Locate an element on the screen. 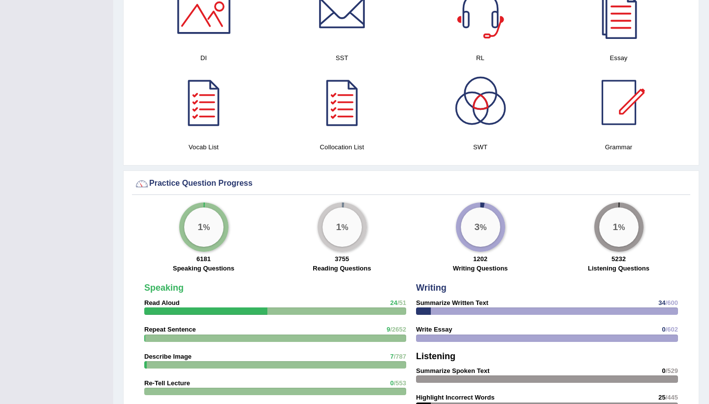 The width and height of the screenshot is (709, 404). strong: Speaking is located at coordinates (164, 287).